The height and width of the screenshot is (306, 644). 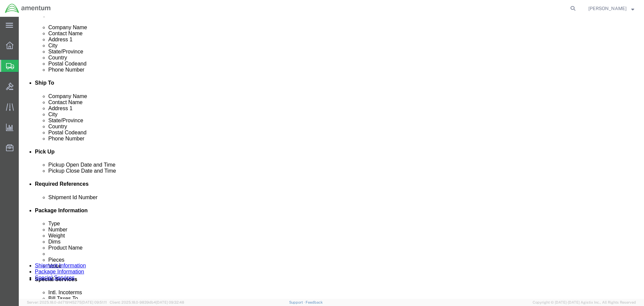 I want to click on span: Server: 2025.18.0-dd719145275, so click(x=67, y=302).